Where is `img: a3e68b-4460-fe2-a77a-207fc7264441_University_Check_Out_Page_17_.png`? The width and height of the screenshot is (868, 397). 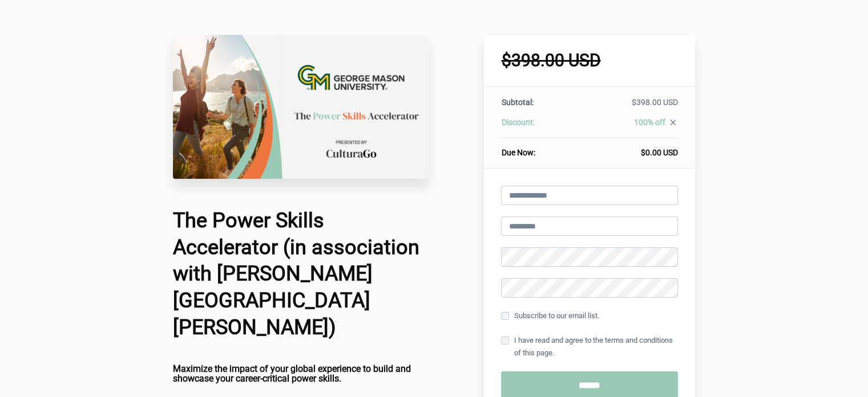 img: a3e68b-4460-fe2-a77a-207fc7264441_University_Check_Out_Page_17_.png is located at coordinates (301, 107).